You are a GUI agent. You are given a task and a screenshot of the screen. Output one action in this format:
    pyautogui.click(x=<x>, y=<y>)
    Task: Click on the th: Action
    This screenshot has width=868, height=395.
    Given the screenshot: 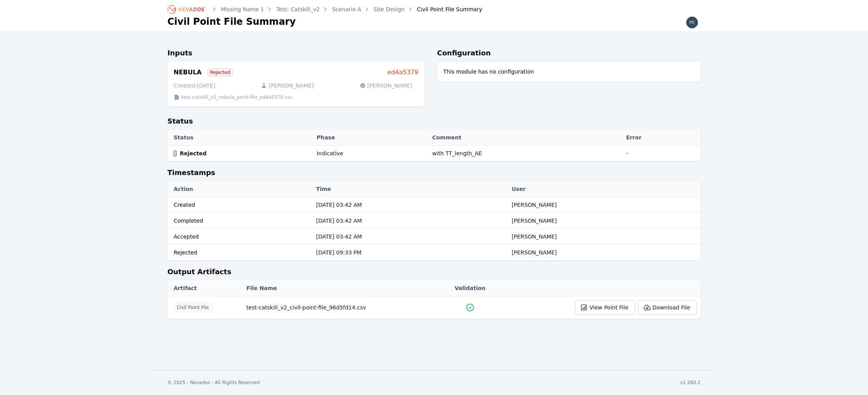 What is the action you would take?
    pyautogui.click(x=240, y=189)
    